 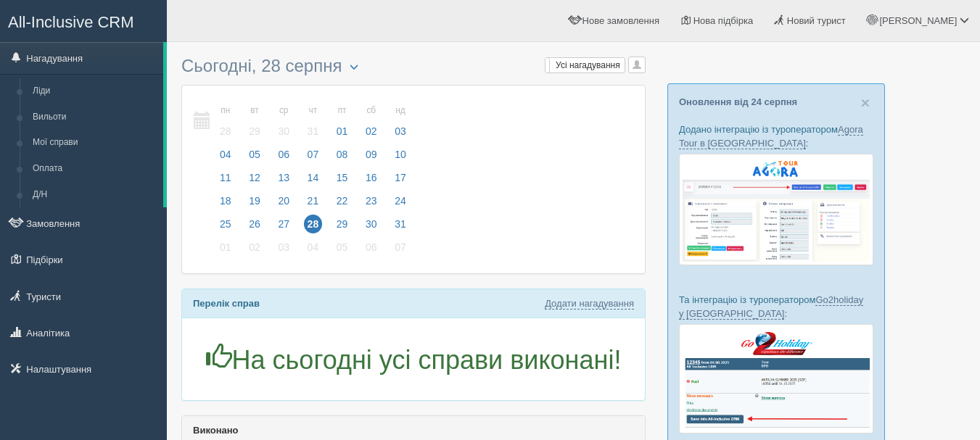 I want to click on a: 20, so click(x=284, y=205).